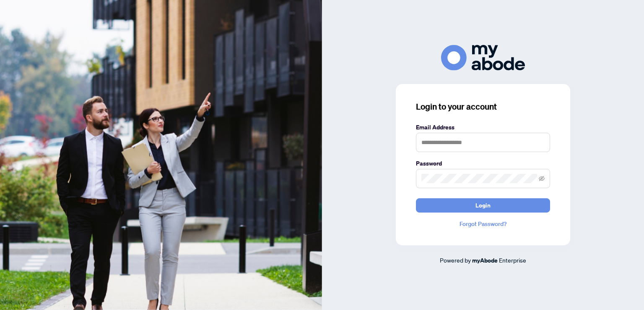 This screenshot has width=644, height=310. Describe the element at coordinates (483, 127) in the screenshot. I see `label: Email Address` at that location.